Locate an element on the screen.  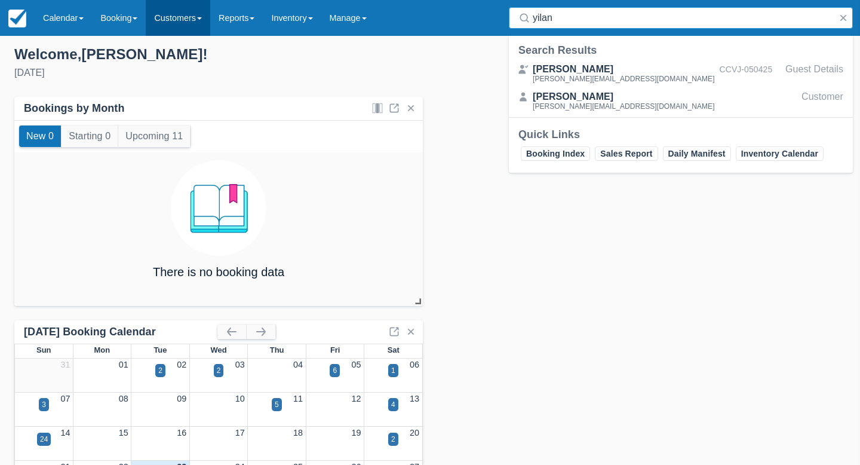
a: Sales Report is located at coordinates (626, 153).